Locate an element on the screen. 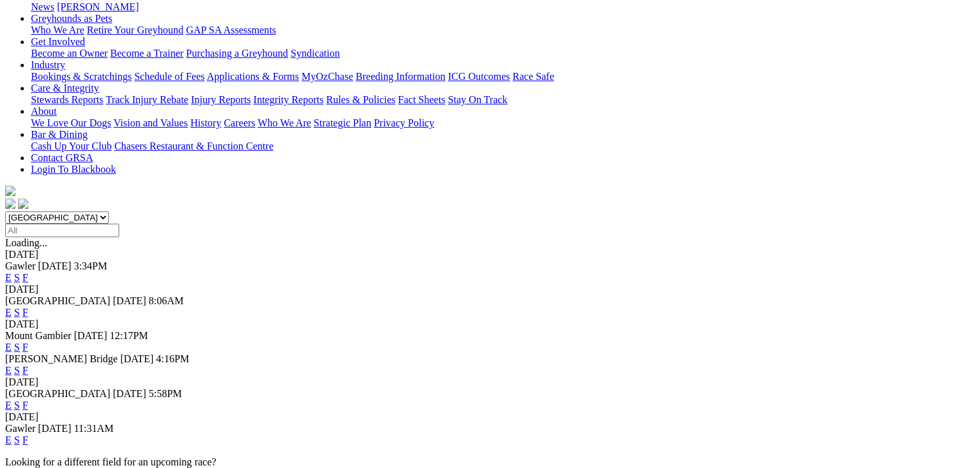 Image resolution: width=980 pixels, height=468 pixels. span: 12:17PM is located at coordinates (129, 335).